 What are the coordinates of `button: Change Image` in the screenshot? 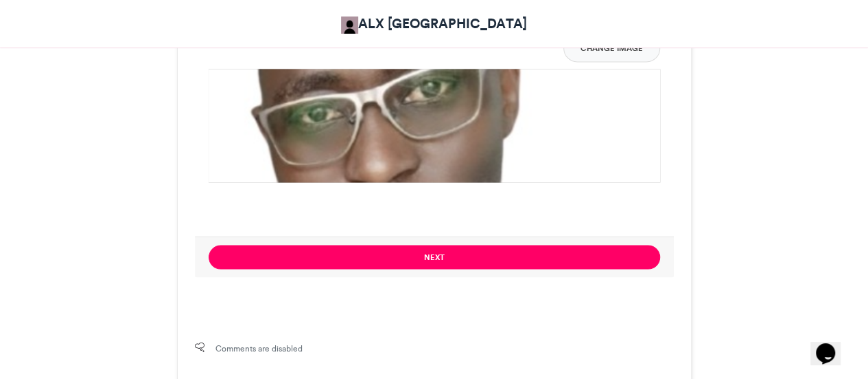 It's located at (611, 48).